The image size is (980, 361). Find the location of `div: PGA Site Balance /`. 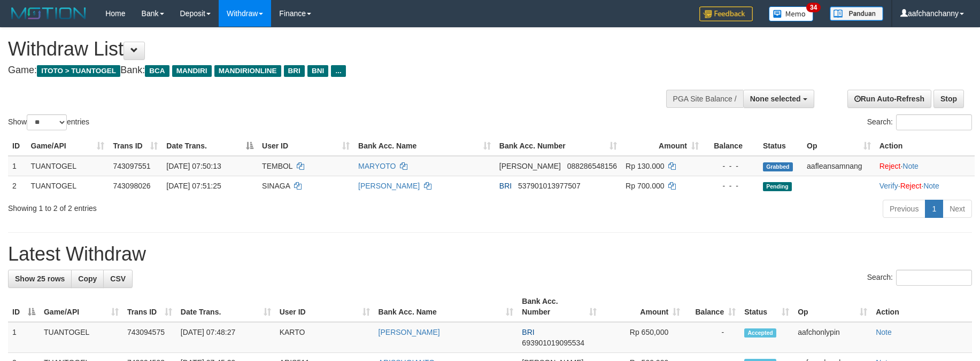

div: PGA Site Balance / is located at coordinates (704, 99).